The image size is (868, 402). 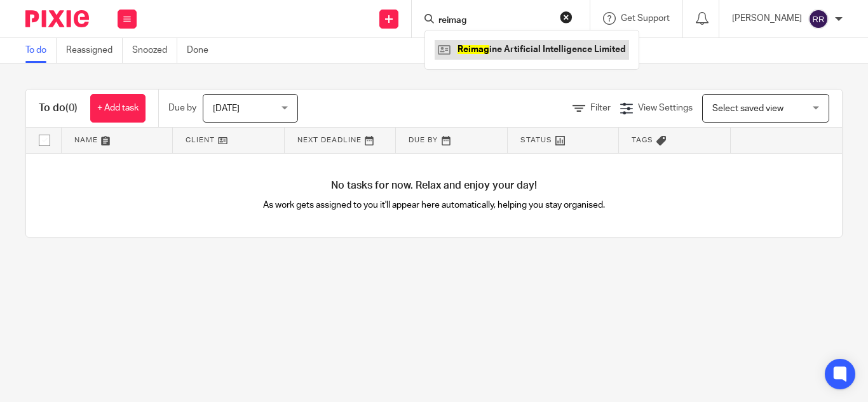 What do you see at coordinates (434, 186) in the screenshot?
I see `h4: No tasks for now. Relax and enjoy your day!` at bounding box center [434, 186].